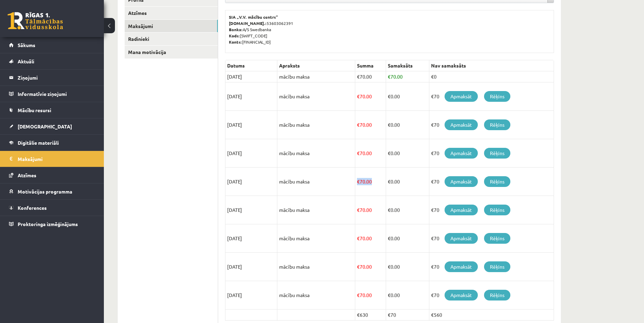 The height and width of the screenshot is (323, 644). What do you see at coordinates (38, 142) in the screenshot?
I see `span: Digitālie materiāli` at bounding box center [38, 142].